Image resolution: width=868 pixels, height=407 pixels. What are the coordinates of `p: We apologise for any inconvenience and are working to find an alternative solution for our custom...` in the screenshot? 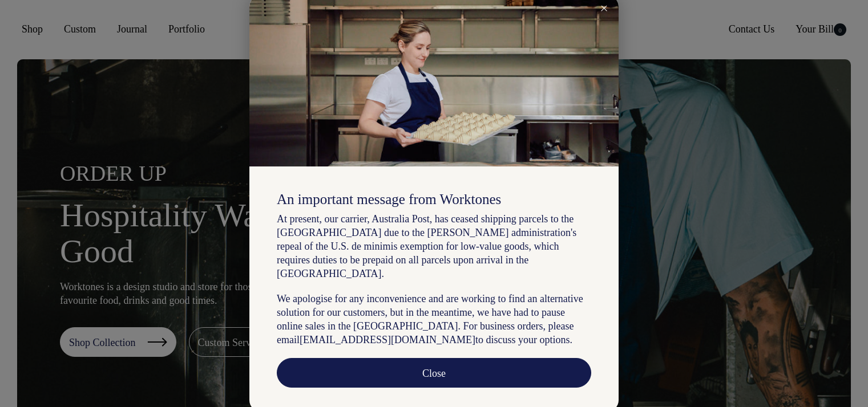 It's located at (434, 320).